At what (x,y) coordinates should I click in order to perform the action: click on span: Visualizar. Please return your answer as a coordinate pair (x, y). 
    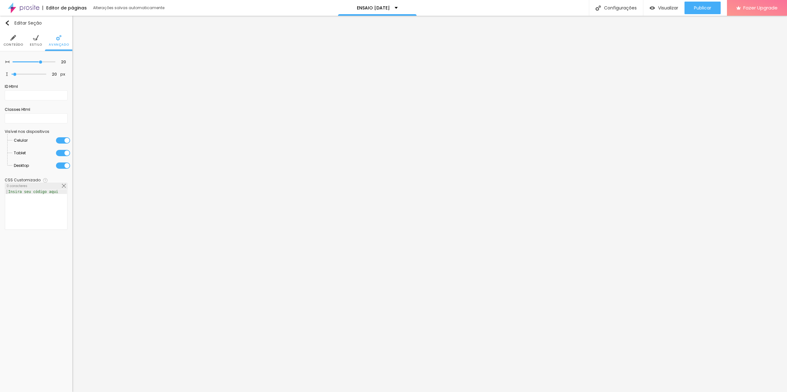
    Looking at the image, I should click on (668, 8).